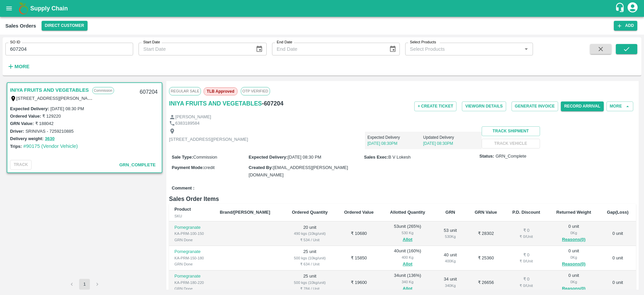  What do you see at coordinates (359, 258) in the screenshot?
I see `td: ₹ 15850` at bounding box center [359, 258].